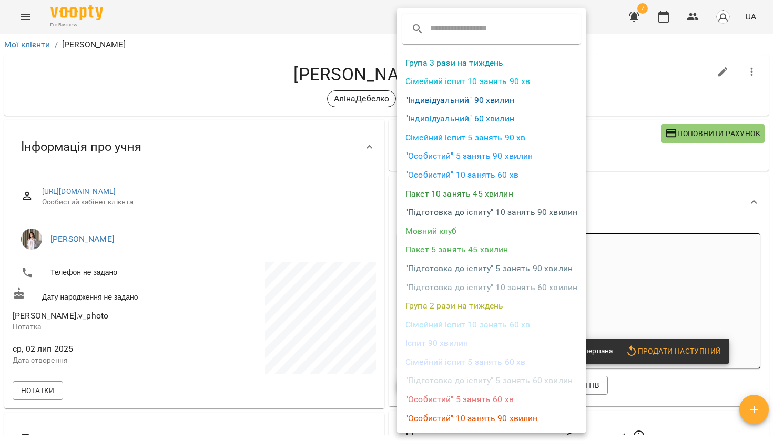 Image resolution: width=773 pixels, height=441 pixels. I want to click on li: Сімейний іспит 10 занять 90 хв, so click(491, 81).